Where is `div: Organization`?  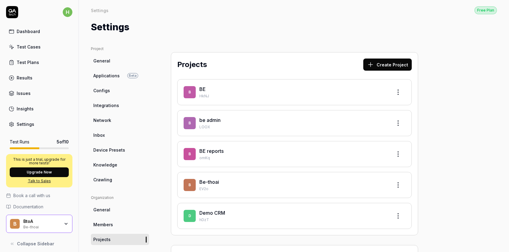 div: Organization is located at coordinates (120, 197).